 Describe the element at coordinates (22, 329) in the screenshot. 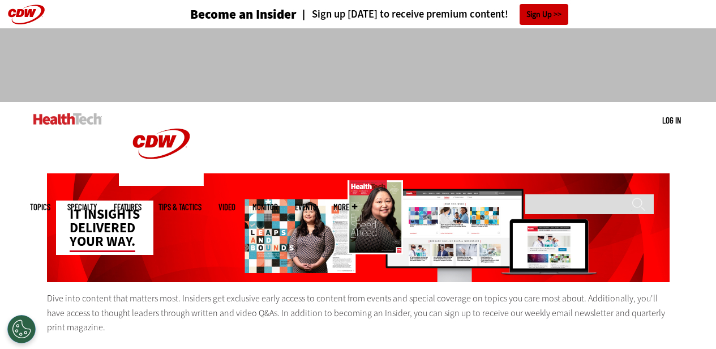

I see `button: Open Preferences` at that location.